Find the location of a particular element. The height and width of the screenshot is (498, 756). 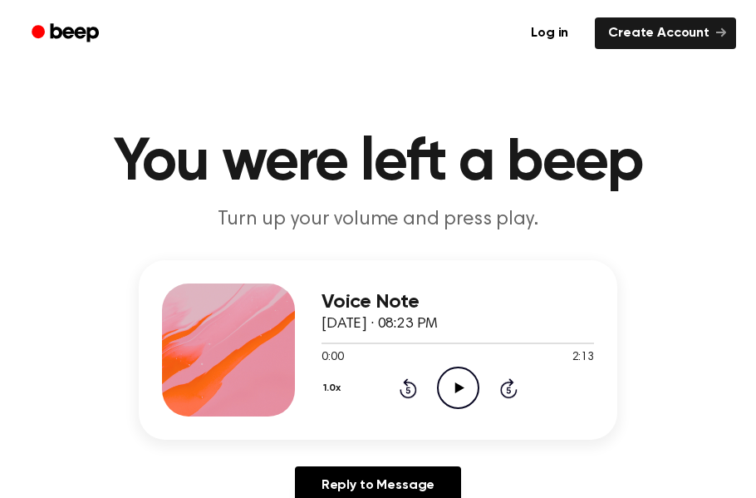

a: Create Account is located at coordinates (666, 33).